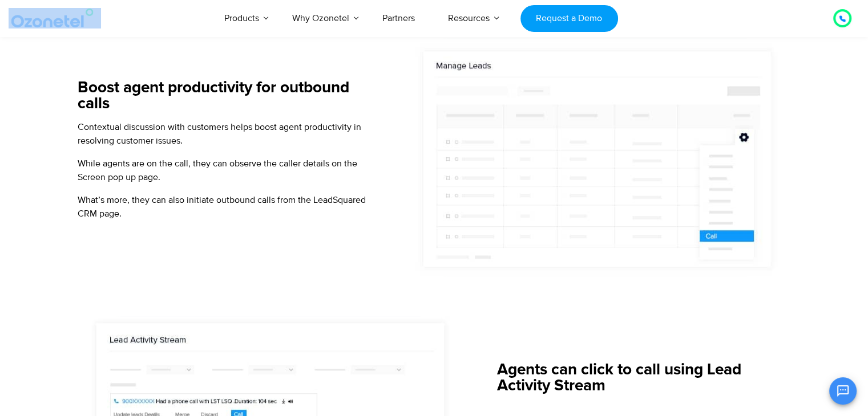 The height and width of the screenshot is (416, 868). I want to click on p: While agents are on the call, they can observe the caller details on the Screen pop up page., so click(224, 171).